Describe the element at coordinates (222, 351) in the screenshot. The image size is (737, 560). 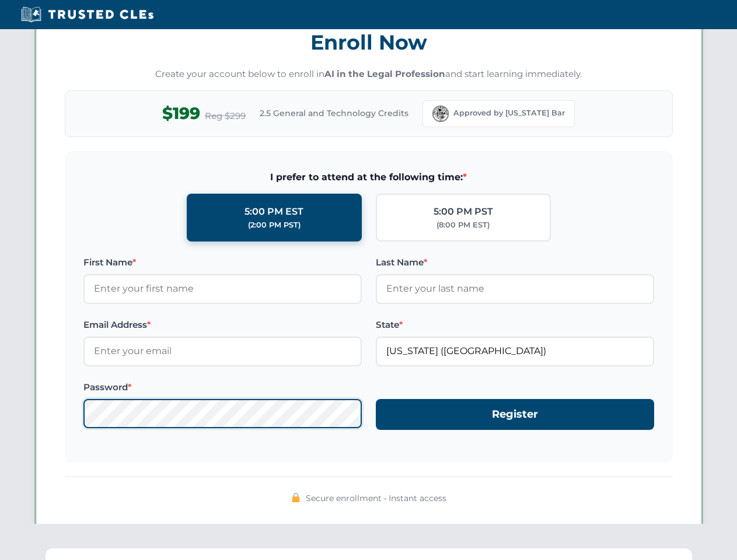
I see `input: Enter your email` at that location.